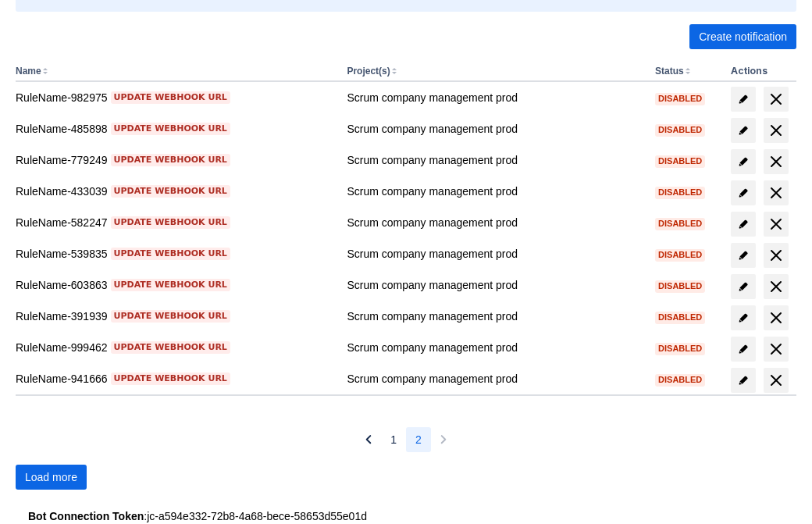  What do you see at coordinates (761, 72) in the screenshot?
I see `th: Actions` at bounding box center [761, 72].